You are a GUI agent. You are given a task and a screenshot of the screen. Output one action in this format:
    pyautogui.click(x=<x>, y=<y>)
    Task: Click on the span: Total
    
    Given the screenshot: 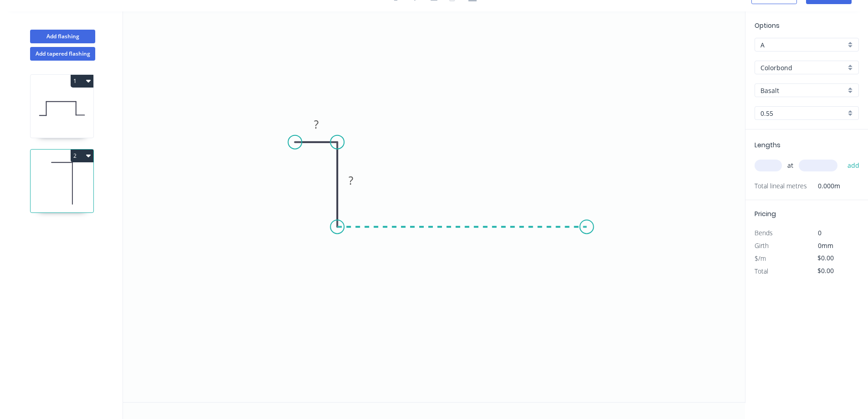 What is the action you would take?
    pyautogui.click(x=761, y=271)
    